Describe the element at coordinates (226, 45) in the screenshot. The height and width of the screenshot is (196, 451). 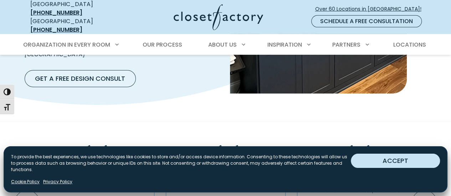
I see `nav: Primary Menu` at that location.